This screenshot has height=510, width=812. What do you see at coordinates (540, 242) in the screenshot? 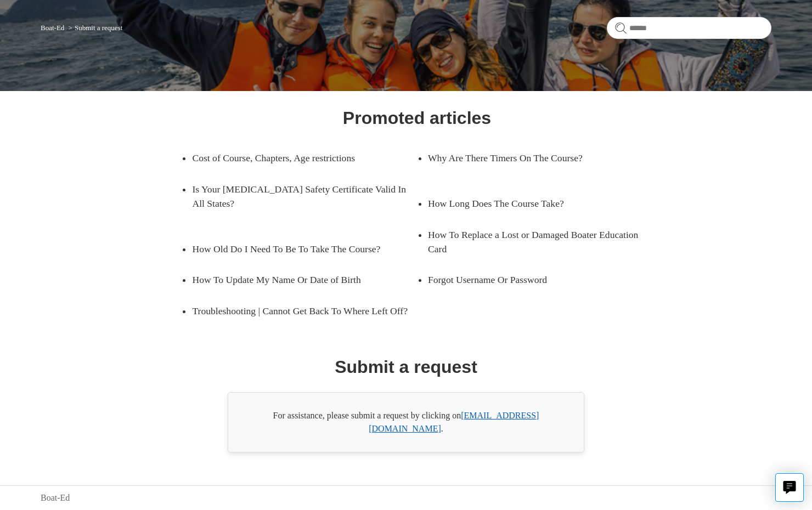
I see `a: How To Replace a Lost or Damaged Boater Education Card` at bounding box center [540, 242].